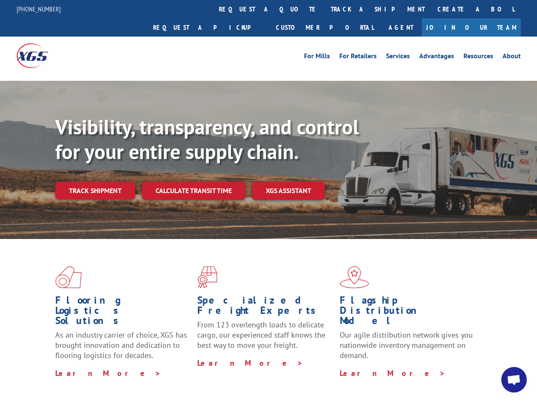  What do you see at coordinates (358, 57) in the screenshot?
I see `a: For Retailers` at bounding box center [358, 57].